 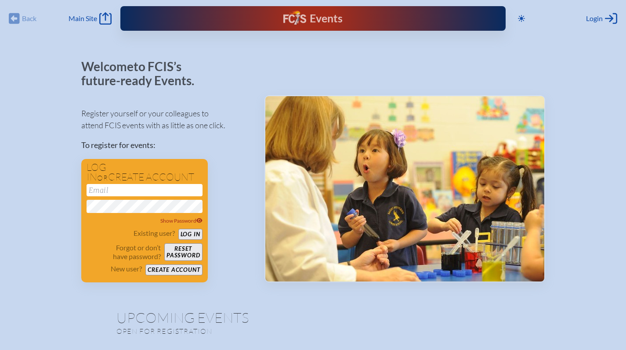 What do you see at coordinates (154, 233) in the screenshot?
I see `p: Existing user?` at bounding box center [154, 233].